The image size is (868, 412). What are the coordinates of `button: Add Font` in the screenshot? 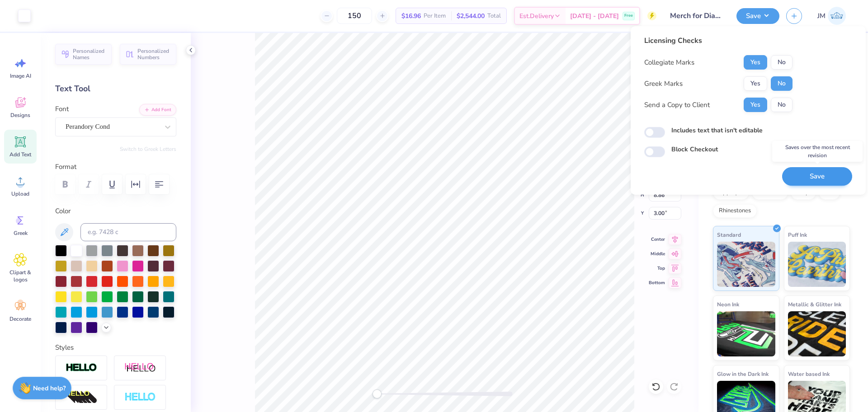 It's located at (158, 110).